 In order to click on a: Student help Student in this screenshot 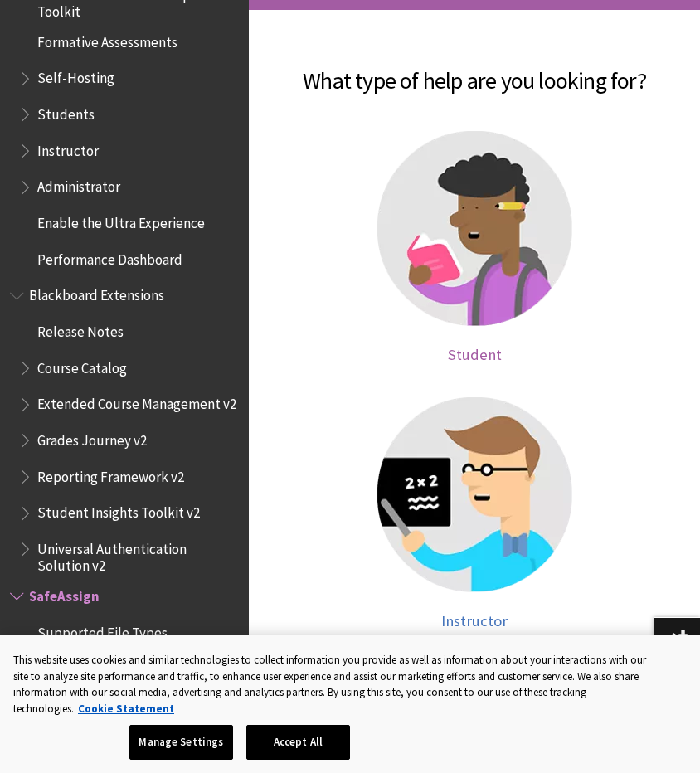, I will do `click(474, 247)`.